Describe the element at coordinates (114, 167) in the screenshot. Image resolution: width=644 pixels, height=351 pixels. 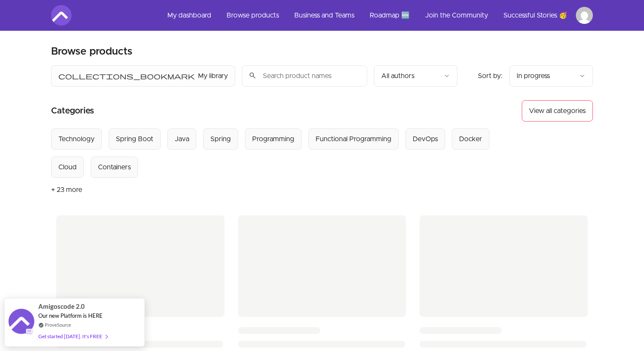
I see `div: Containers` at that location.